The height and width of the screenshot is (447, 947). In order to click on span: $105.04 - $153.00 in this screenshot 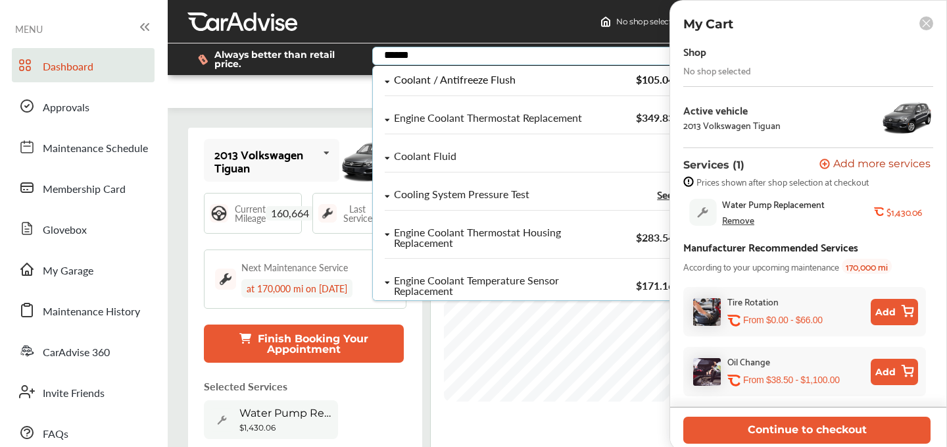, I will do `click(676, 79)`.